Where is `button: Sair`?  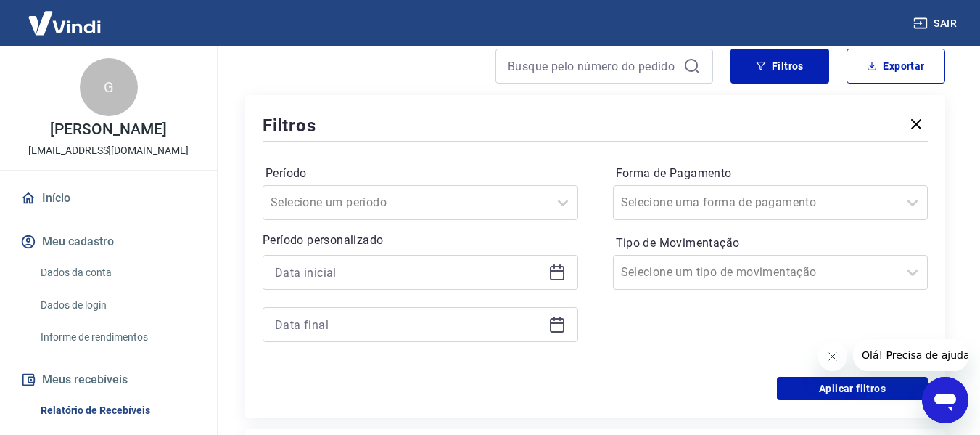
button: Sair is located at coordinates (937, 24).